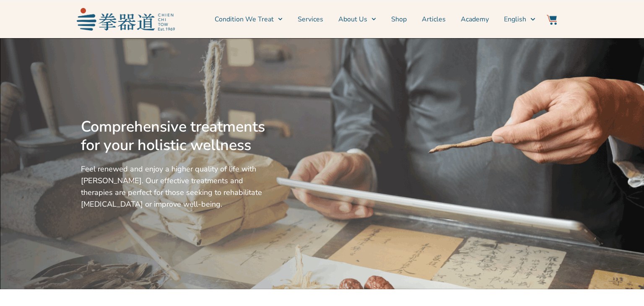  What do you see at coordinates (310, 19) in the screenshot?
I see `a: Services` at bounding box center [310, 19].